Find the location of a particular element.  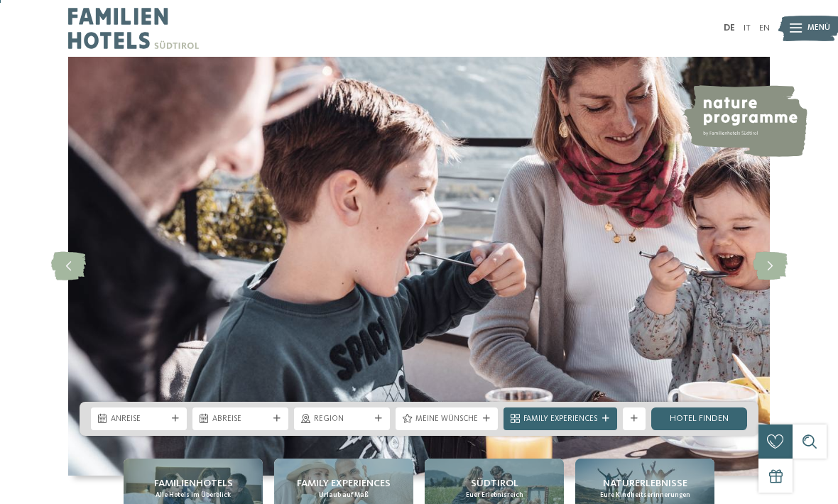

a: nature programme by Familienhotels Südtirol is located at coordinates (745, 121).